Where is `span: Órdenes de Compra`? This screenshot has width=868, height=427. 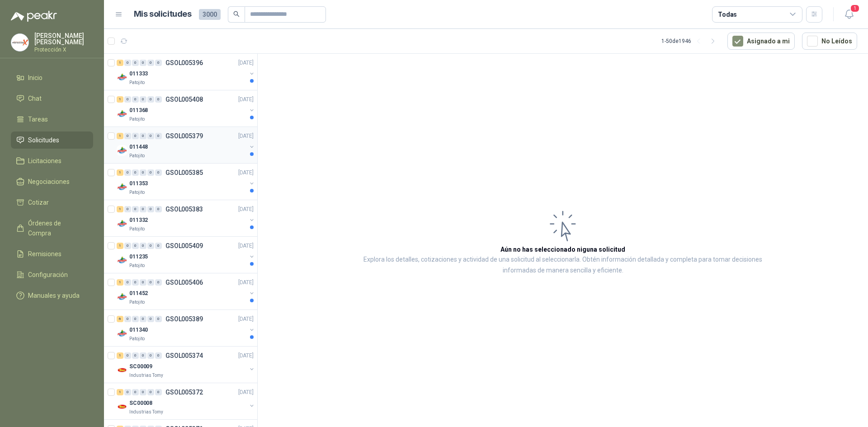 span: Órdenes de Compra is located at coordinates (56, 229).